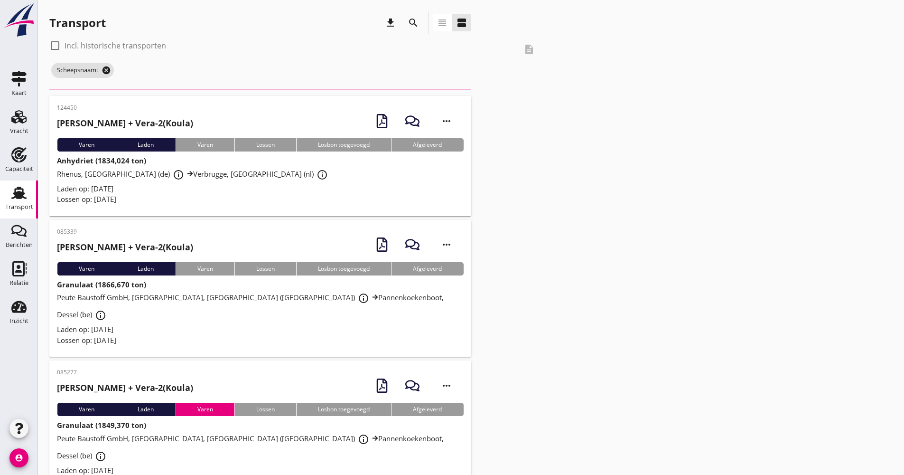  What do you see at coordinates (414, 23) in the screenshot?
I see `i: search` at bounding box center [414, 23].